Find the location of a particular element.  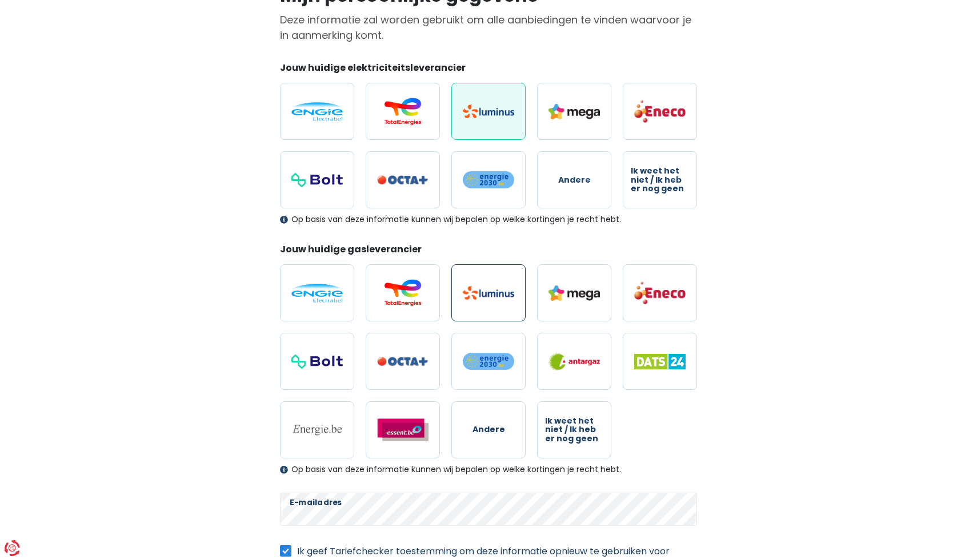

legend: Jouw huidige gasleverancier is located at coordinates (488, 251).